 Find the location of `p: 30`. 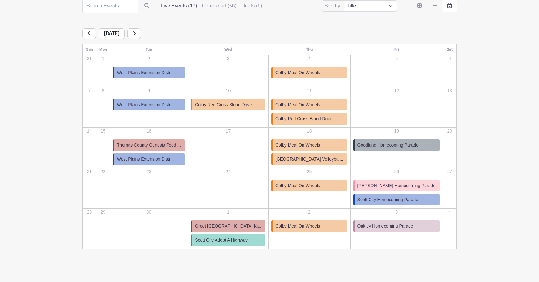

p: 30 is located at coordinates (149, 212).